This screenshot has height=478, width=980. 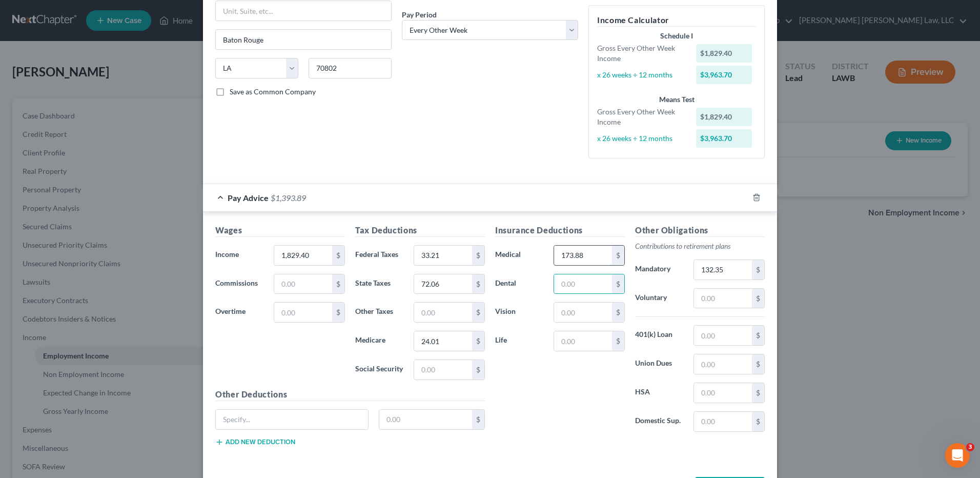 What do you see at coordinates (380, 255) in the screenshot?
I see `label: Federal Taxes` at bounding box center [380, 255].